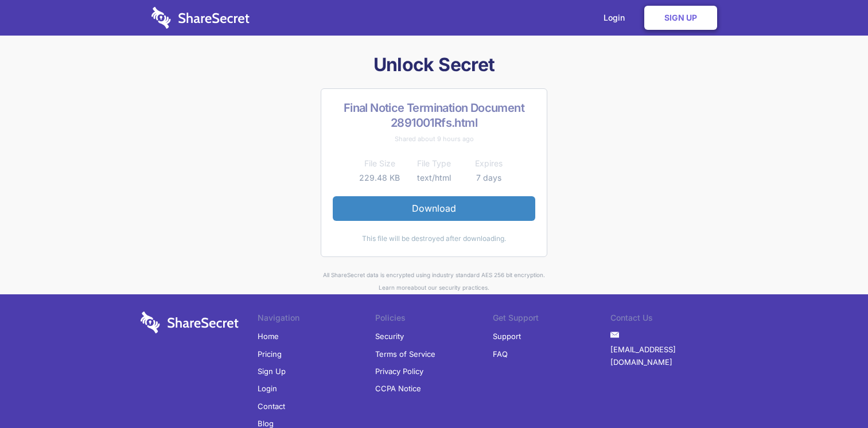  Describe the element at coordinates (434, 139) in the screenshot. I see `div: Shared about 9 hours ago` at that location.